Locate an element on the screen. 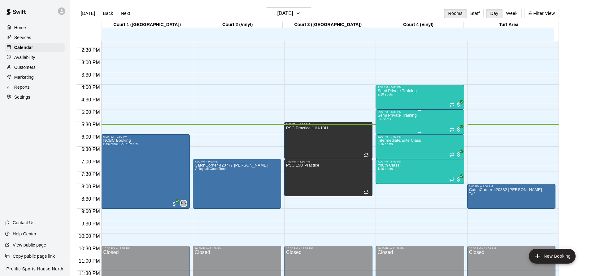 The height and width of the screenshot is (276, 592). a: Services is located at coordinates (35, 37).